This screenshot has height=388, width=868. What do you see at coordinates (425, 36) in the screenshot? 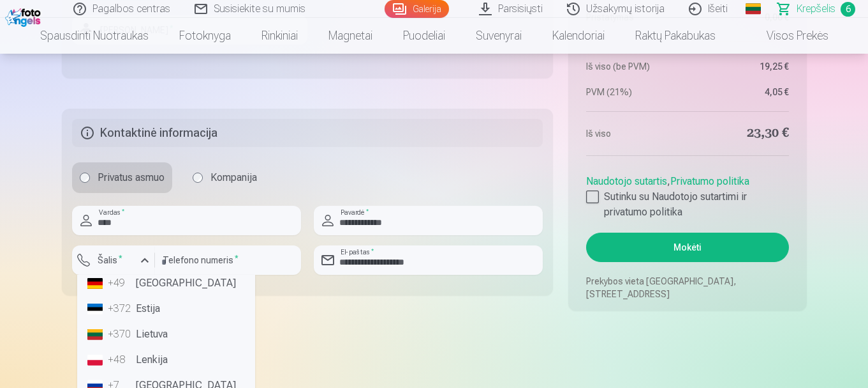
I see `a: Puodeliai` at bounding box center [425, 36].